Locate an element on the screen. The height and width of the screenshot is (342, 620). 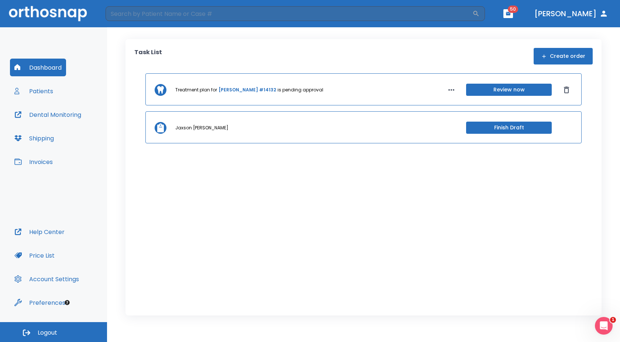
a: Dental Monitoring is located at coordinates (48, 115).